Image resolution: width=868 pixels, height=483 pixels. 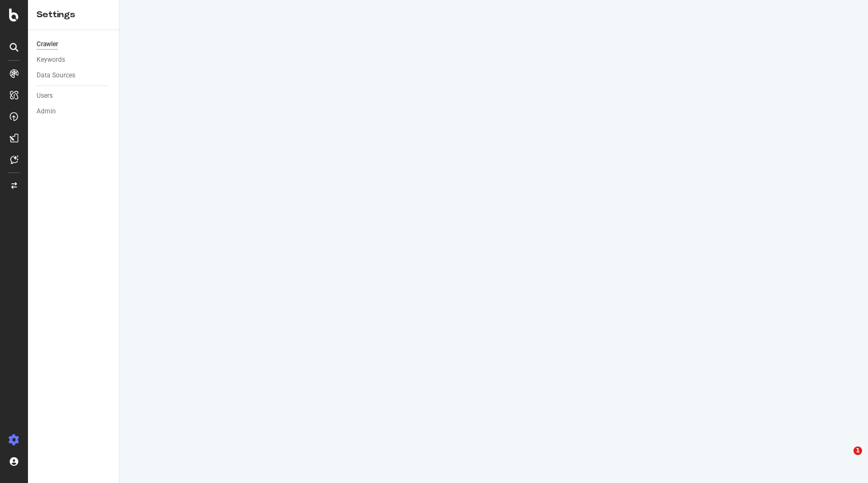 I want to click on span: 1, so click(x=858, y=451).